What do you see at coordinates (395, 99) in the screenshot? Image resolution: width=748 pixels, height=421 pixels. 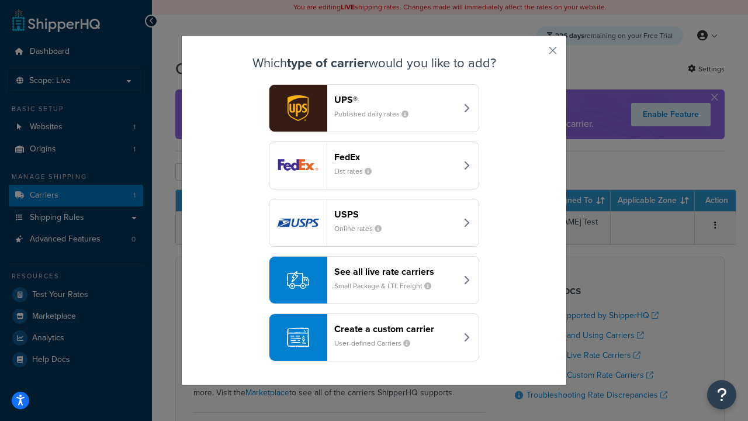 I see `header: UPS®` at bounding box center [395, 99].